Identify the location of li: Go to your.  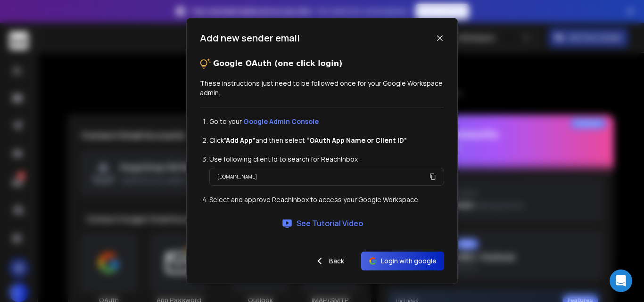
(327, 122).